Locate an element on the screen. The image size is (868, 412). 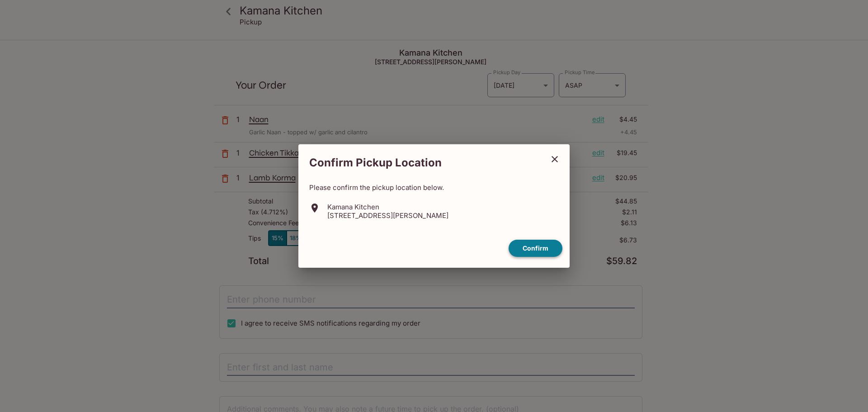
h2: Confirm Pickup Location is located at coordinates (421, 163).